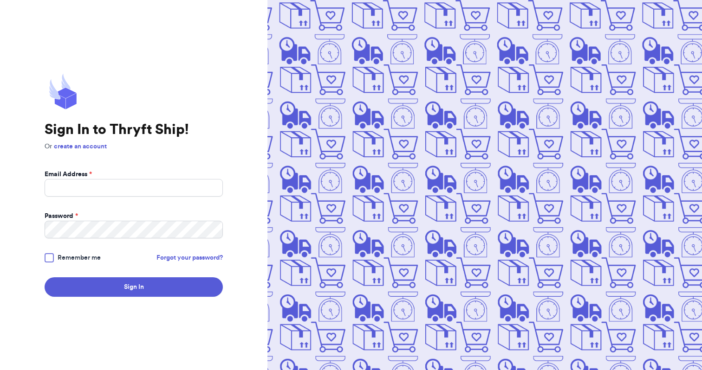 Image resolution: width=702 pixels, height=370 pixels. What do you see at coordinates (134, 130) in the screenshot?
I see `h1: Sign In to Thryft Ship!` at bounding box center [134, 130].